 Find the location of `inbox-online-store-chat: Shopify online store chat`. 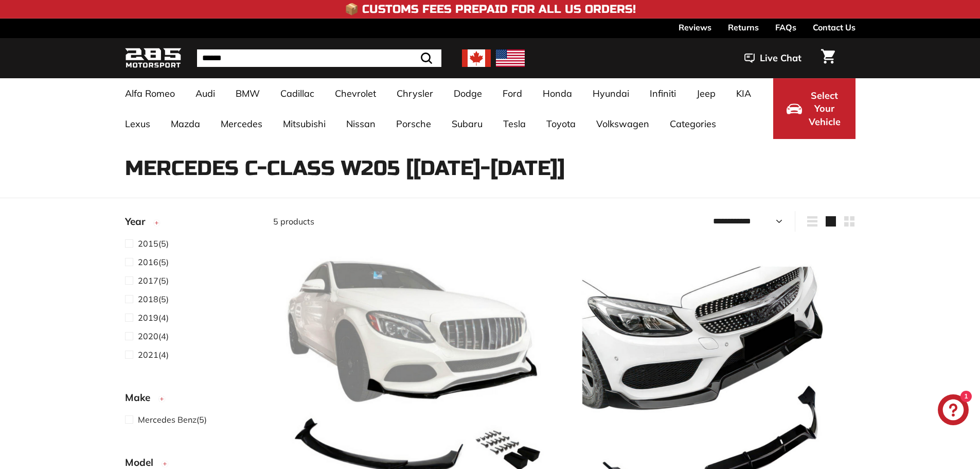

inbox-online-store-chat: Shopify online store chat is located at coordinates (953, 410).